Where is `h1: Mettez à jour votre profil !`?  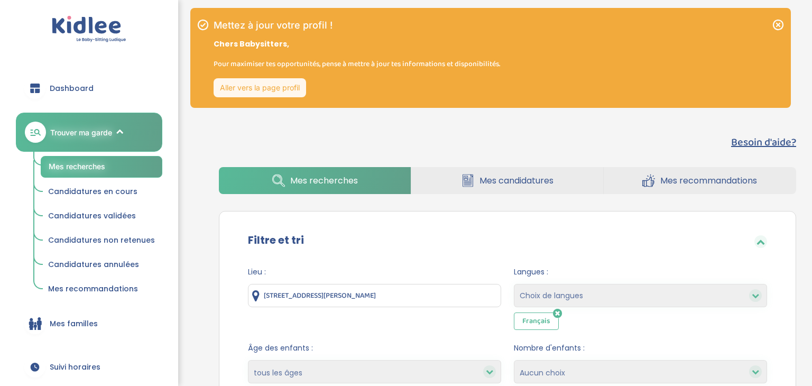
h1: Mettez à jour votre profil ! is located at coordinates (357, 25).